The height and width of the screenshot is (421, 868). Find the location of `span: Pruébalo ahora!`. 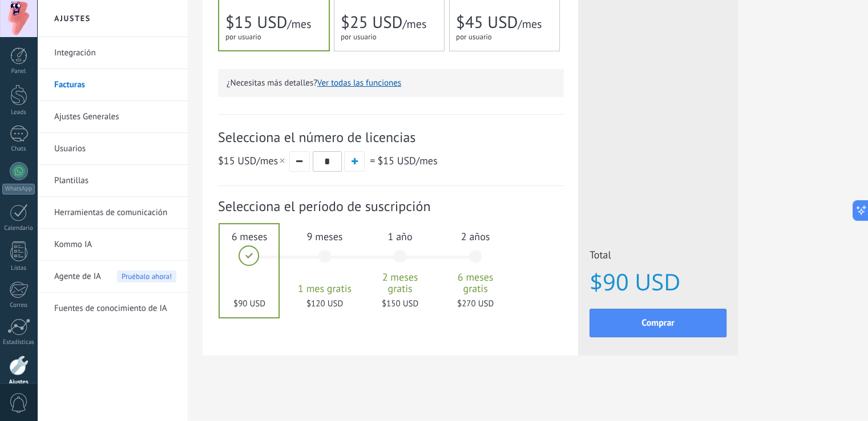

span: Pruébalo ahora! is located at coordinates (146, 276).